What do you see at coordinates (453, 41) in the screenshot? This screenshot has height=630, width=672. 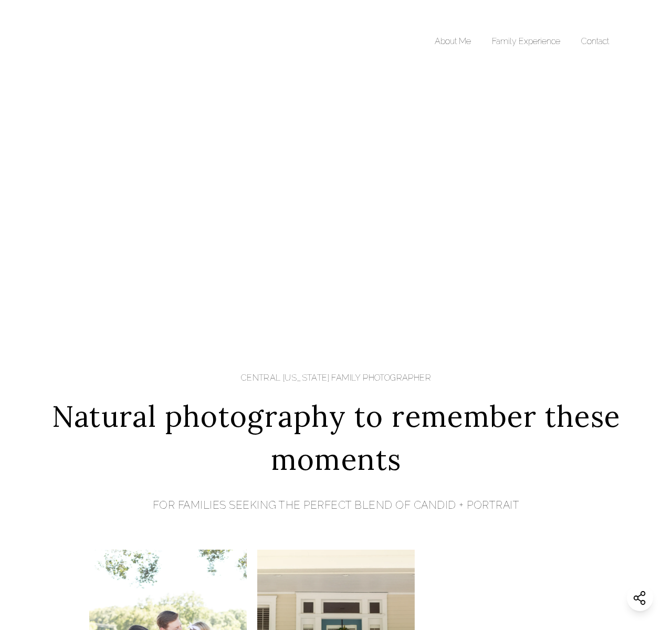 I see `a: About Me` at bounding box center [453, 41].